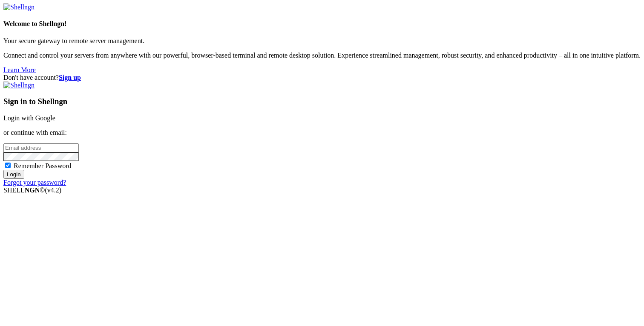 The width and height of the screenshot is (644, 326). Describe the element at coordinates (41, 148) in the screenshot. I see `input: Email address` at that location.